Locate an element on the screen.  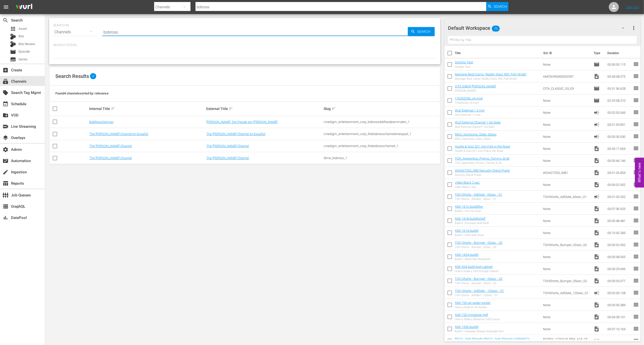
div: Build It | Black Pipe Bookshelf is located at coordinates (473, 259).